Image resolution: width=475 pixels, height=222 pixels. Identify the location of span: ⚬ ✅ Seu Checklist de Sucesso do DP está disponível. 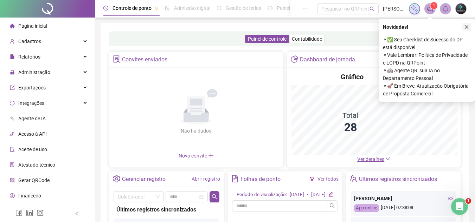
(427, 44).